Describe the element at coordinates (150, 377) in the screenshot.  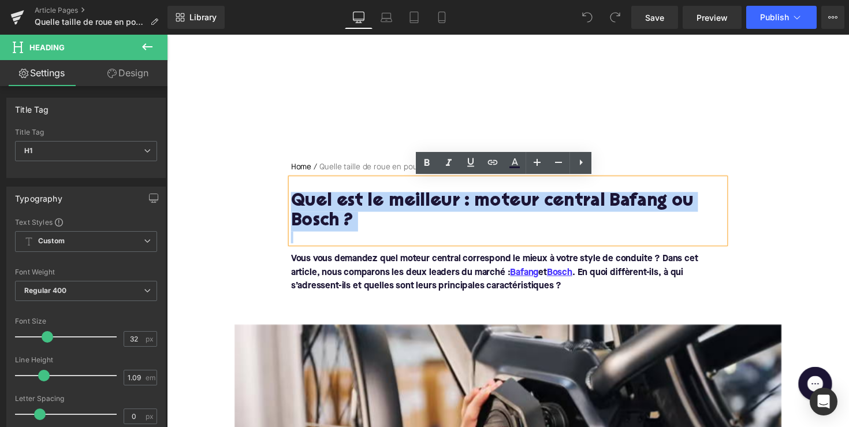
I see `span: em` at that location.